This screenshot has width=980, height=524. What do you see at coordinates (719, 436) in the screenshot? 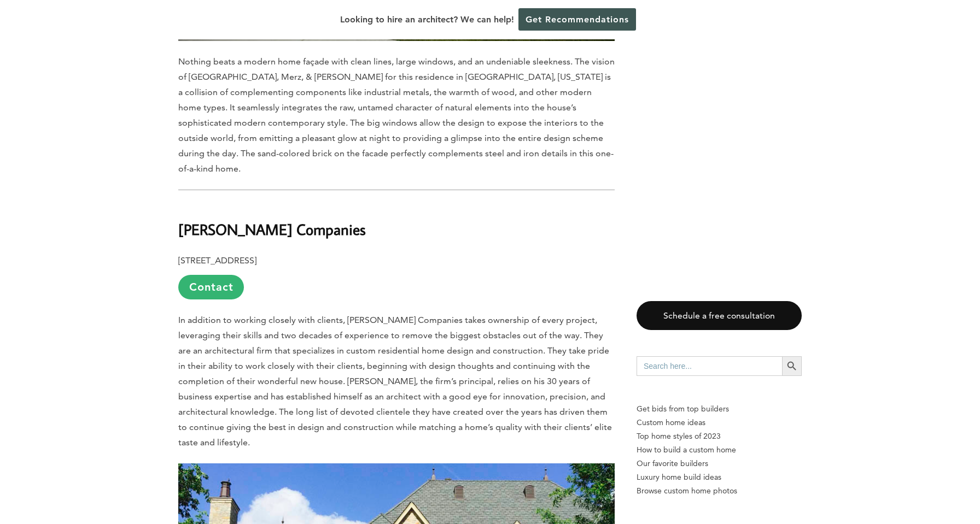
I see `a: Top home styles of 2023` at bounding box center [719, 436].